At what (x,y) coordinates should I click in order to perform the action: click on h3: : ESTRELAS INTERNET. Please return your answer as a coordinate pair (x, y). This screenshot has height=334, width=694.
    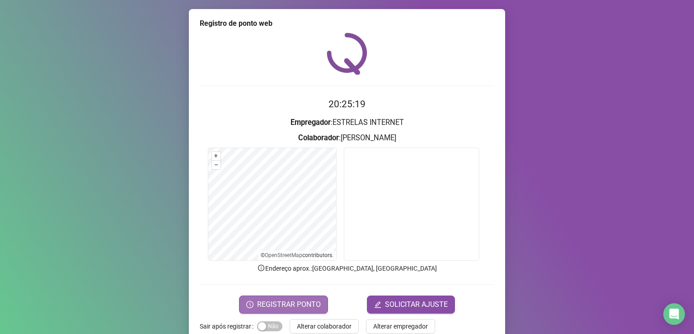
    Looking at the image, I should click on (347, 123).